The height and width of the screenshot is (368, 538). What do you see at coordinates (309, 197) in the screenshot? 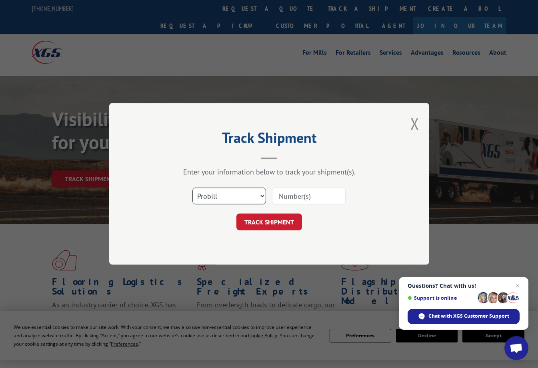
I see `input: Number(s)` at bounding box center [309, 197].